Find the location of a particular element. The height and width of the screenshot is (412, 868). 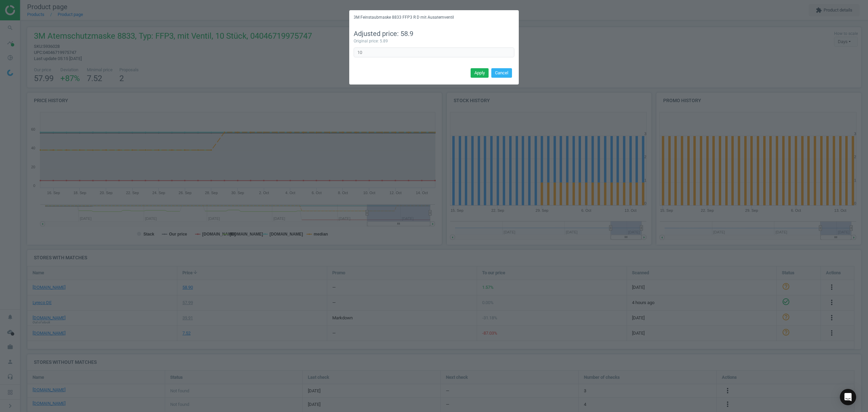

div: Adjusted price: 58.9 is located at coordinates (434, 34).